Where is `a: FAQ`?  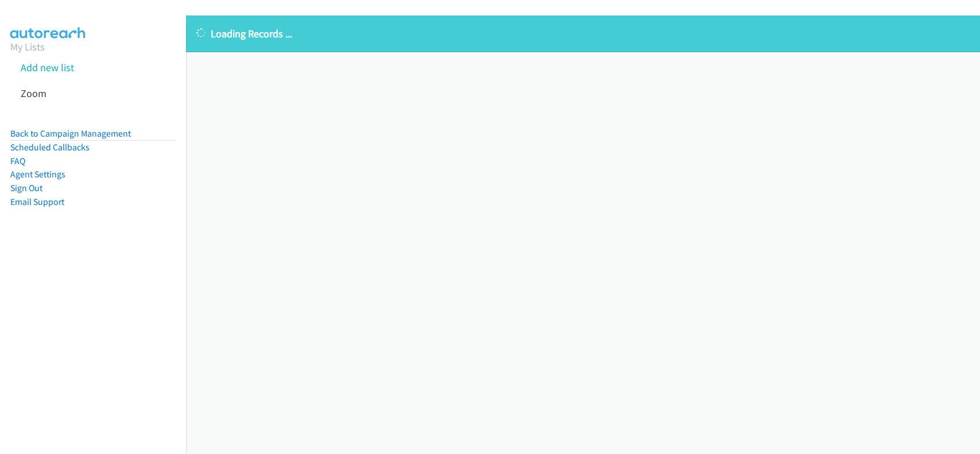
a: FAQ is located at coordinates (18, 161).